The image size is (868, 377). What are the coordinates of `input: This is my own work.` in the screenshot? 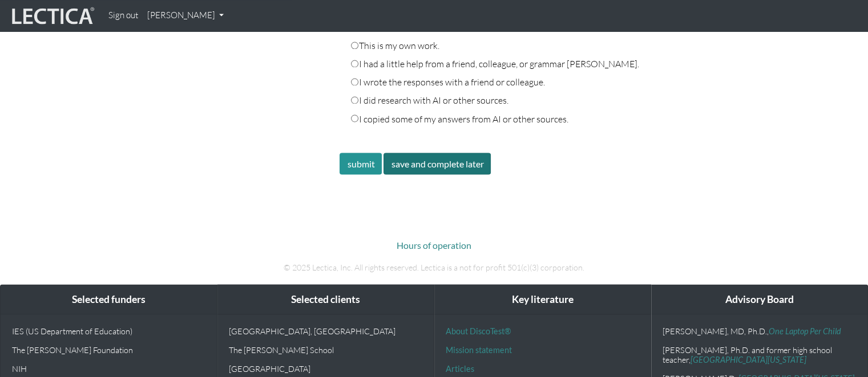 It's located at (354, 45).